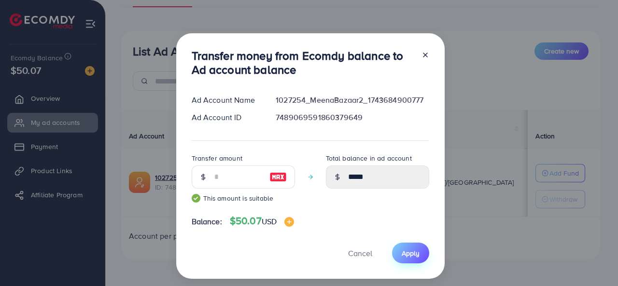 This screenshot has width=618, height=286. Describe the element at coordinates (303, 63) in the screenshot. I see `h3: Transfer money from Ecomdy balance to Ad account balance` at that location.